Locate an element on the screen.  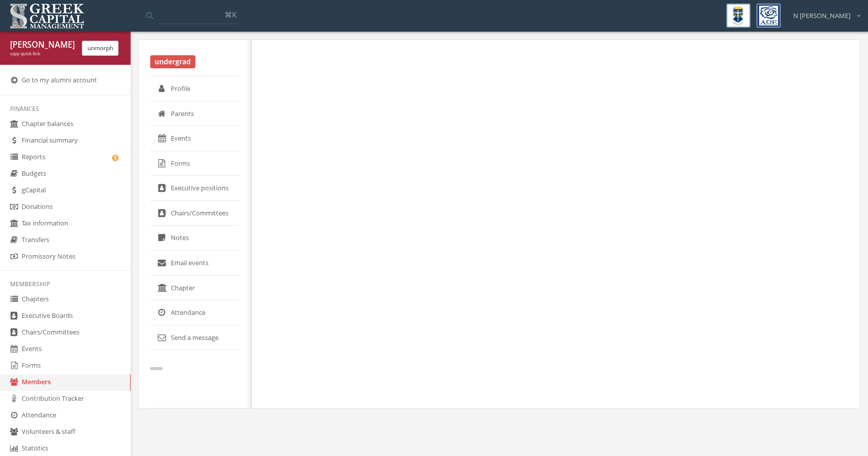
a: Parents is located at coordinates (195, 114).